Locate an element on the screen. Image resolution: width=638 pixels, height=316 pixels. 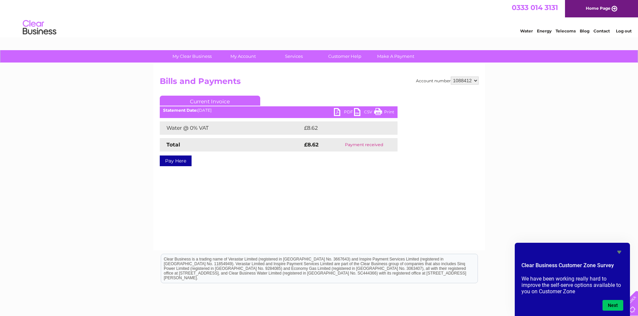
a: Blog is located at coordinates (584, 31).